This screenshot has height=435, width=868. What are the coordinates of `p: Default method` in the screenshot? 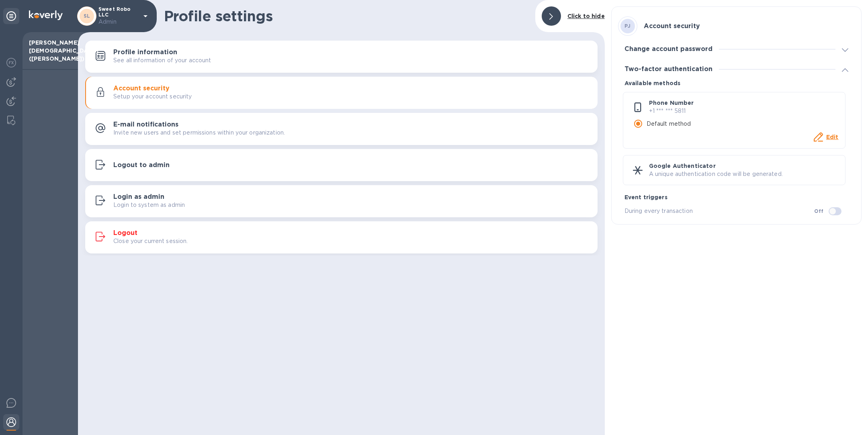 It's located at (669, 124).